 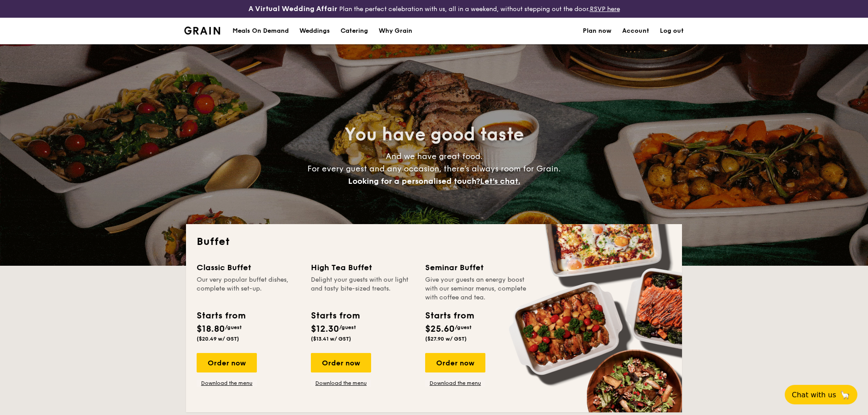 I want to click on span: ($20.49 w/ GST), so click(x=217, y=338).